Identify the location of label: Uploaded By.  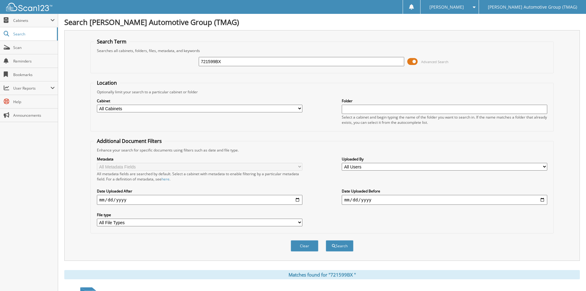
(444, 159).